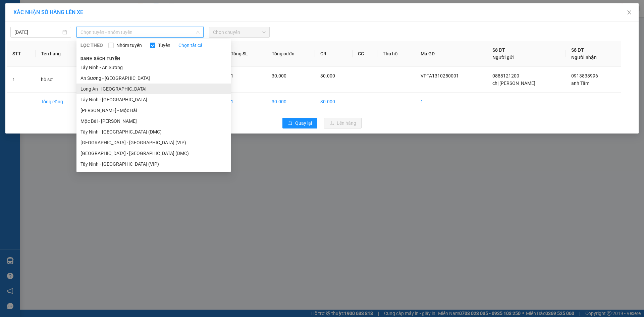 The width and height of the screenshot is (644, 317). I want to click on th: Tổng cước, so click(291, 54).